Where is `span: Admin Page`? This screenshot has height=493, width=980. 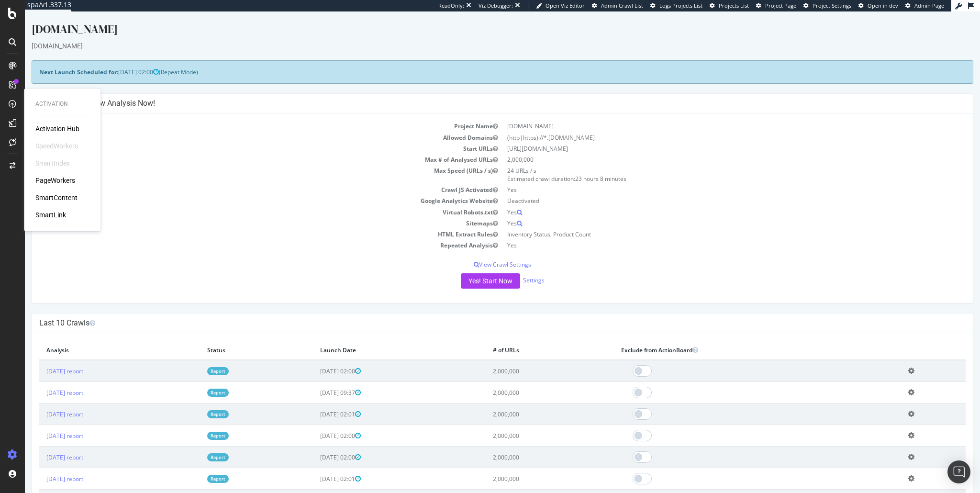
span: Admin Page is located at coordinates (930, 5).